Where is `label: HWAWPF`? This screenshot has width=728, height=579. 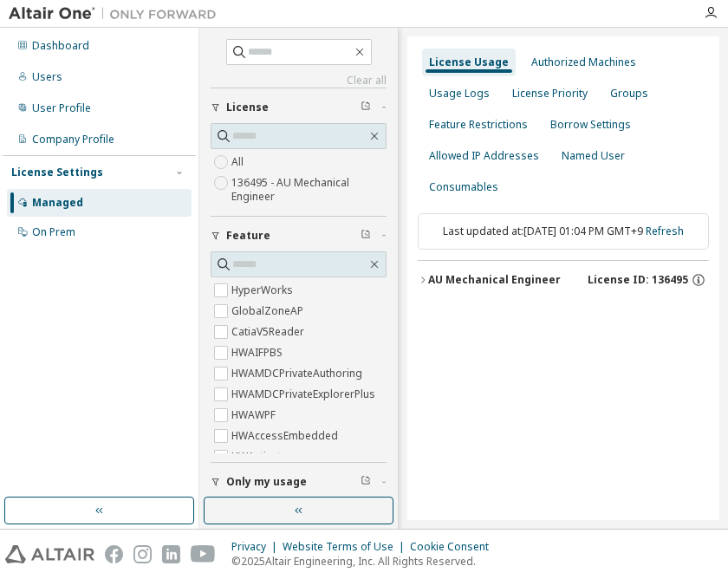
label: HWAWPF is located at coordinates (254, 415).